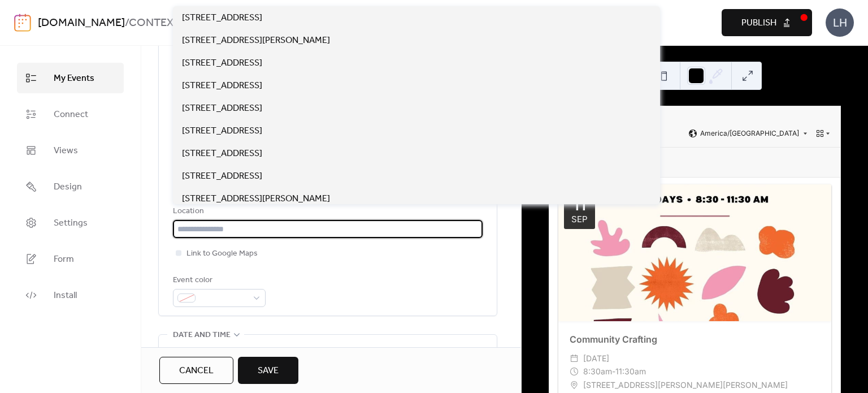 This screenshot has width=868, height=393. What do you see at coordinates (268, 370) in the screenshot?
I see `button: Save` at bounding box center [268, 370].